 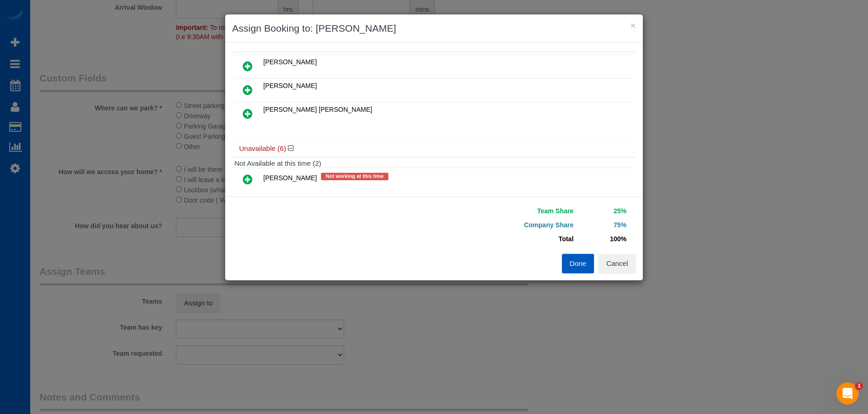 I want to click on td: 25%, so click(x=602, y=210).